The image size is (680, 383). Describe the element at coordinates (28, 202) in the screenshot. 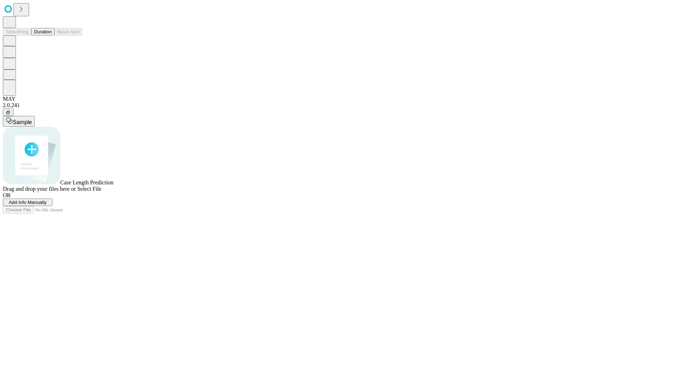

I see `span: Add Info Manually` at that location.